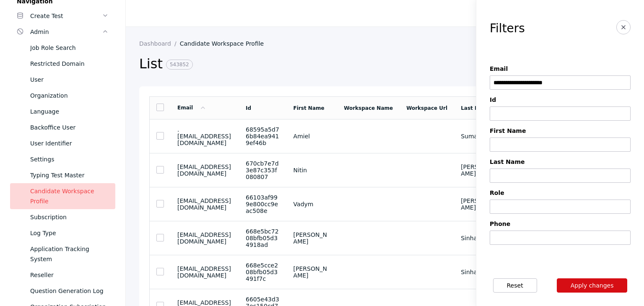 This screenshot has width=644, height=306. What do you see at coordinates (66, 16) in the screenshot?
I see `div: Create Test` at bounding box center [66, 16].